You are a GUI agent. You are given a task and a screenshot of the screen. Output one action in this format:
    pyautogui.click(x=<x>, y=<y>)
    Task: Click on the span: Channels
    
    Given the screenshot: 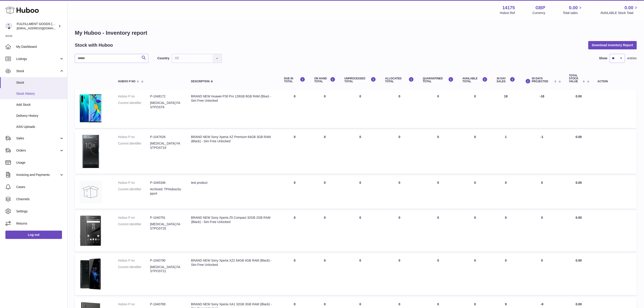 What is the action you would take?
    pyautogui.click(x=40, y=199)
    